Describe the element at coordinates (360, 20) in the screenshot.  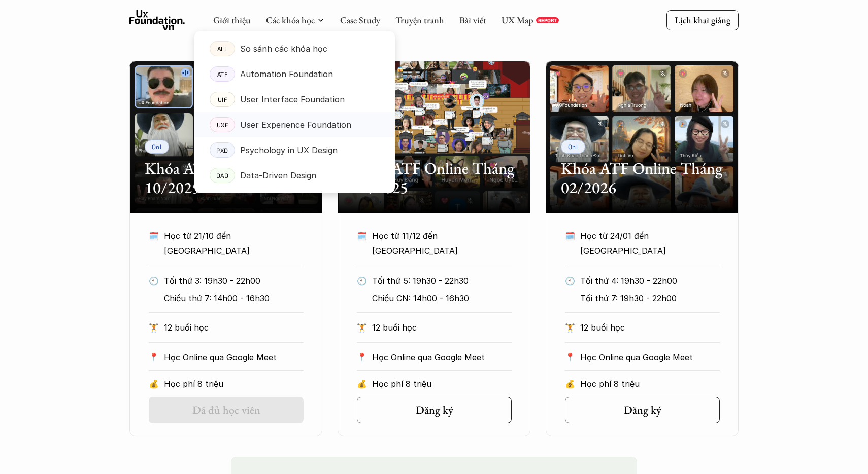
I see `a: Case Study` at that location.